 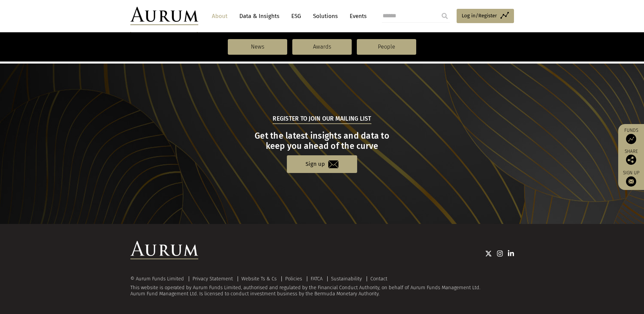 What do you see at coordinates (257, 47) in the screenshot?
I see `a: News` at bounding box center [257, 47].